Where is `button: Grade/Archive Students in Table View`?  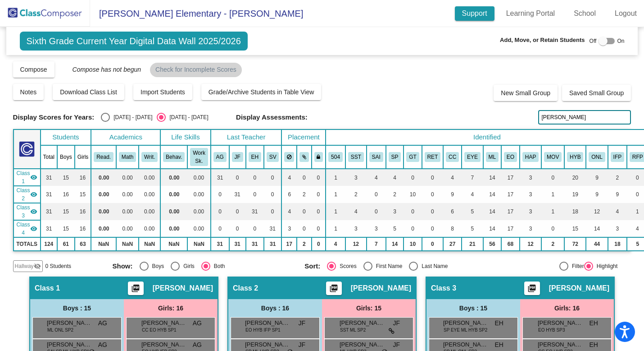
button: Grade/Archive Students in Table View is located at coordinates (262, 92).